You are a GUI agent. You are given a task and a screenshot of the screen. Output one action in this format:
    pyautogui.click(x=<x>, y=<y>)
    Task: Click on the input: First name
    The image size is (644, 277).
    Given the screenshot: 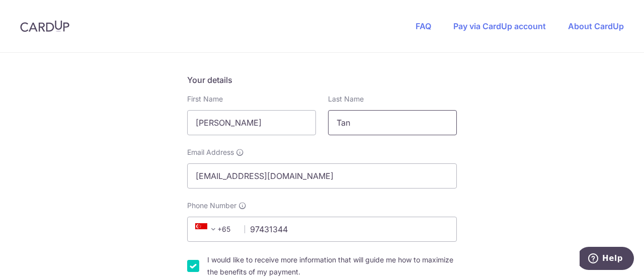 What is the action you would take?
    pyautogui.click(x=252, y=122)
    